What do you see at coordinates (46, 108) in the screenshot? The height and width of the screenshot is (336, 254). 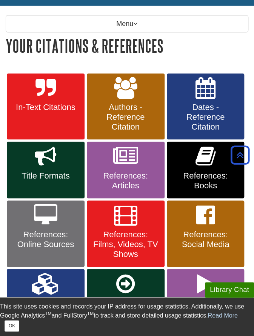 I see `span: In-Text Citations` at bounding box center [46, 108].